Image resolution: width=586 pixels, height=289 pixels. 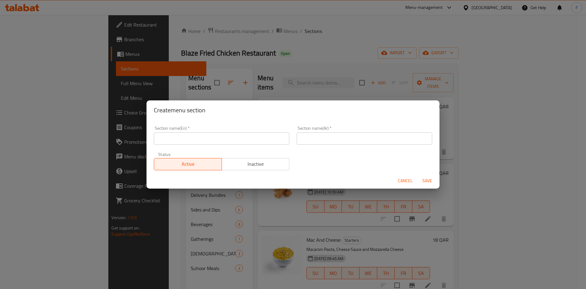 I want to click on button: Active, so click(x=188, y=164).